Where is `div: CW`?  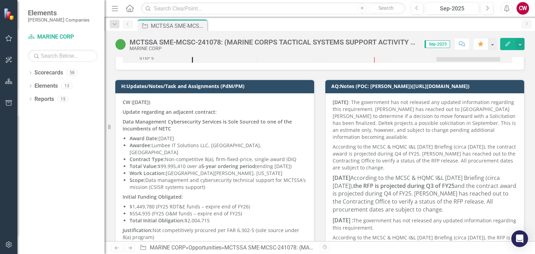 div: CW is located at coordinates (523, 8).